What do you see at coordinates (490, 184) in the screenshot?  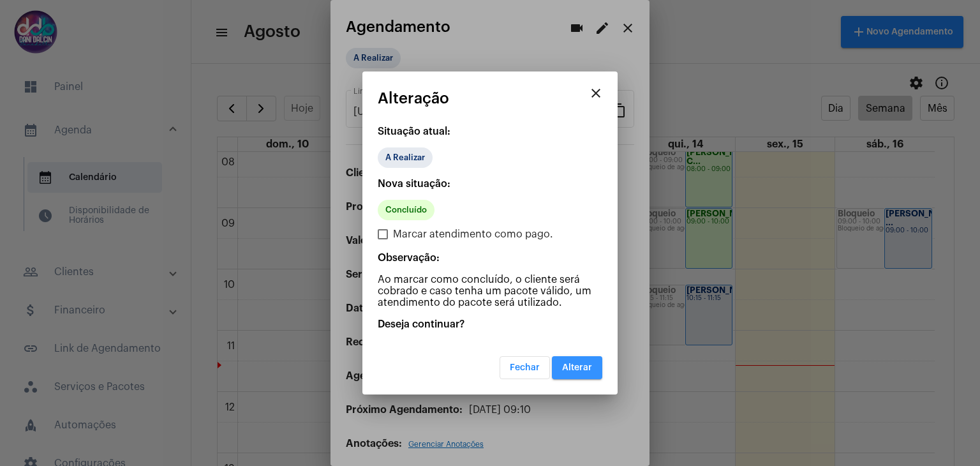 I see `p: Nova situação:` at bounding box center [490, 184].